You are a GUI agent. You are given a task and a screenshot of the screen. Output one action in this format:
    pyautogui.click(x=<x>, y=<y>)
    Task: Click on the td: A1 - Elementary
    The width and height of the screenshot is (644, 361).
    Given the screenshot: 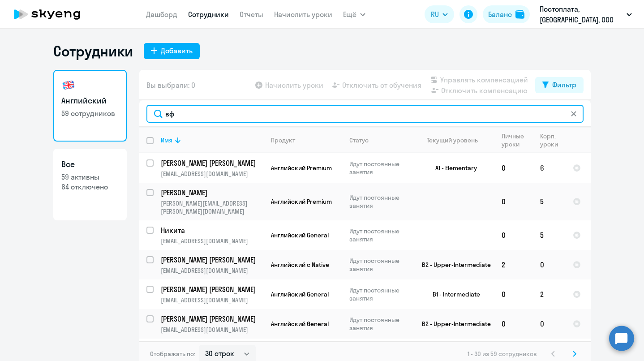 What is the action you would take?
    pyautogui.click(x=453, y=168)
    